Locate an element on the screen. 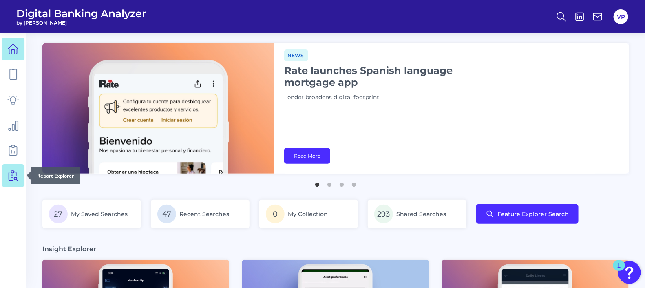 Image resolution: width=645 pixels, height=288 pixels. p: Lender broadens digital footprint is located at coordinates (386, 97).